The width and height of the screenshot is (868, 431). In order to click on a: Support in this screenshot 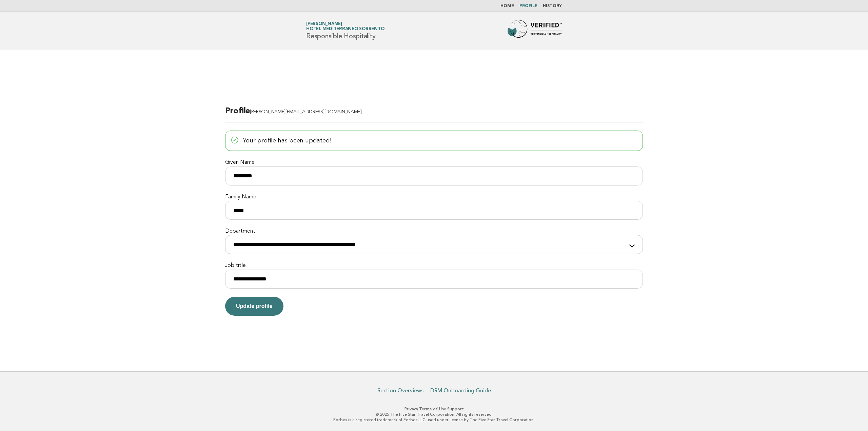, I will do `click(455, 408)`.